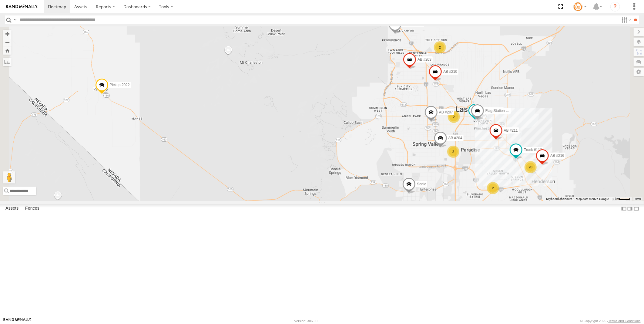 This screenshot has height=324, width=644. Describe the element at coordinates (559, 199) in the screenshot. I see `button: Keyboard shortcuts` at that location.